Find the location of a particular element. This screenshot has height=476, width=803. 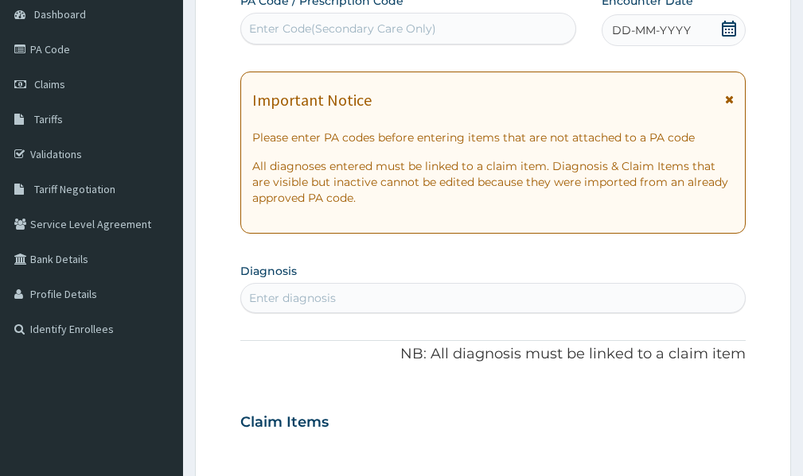

h1: Important Notice is located at coordinates (312, 100).